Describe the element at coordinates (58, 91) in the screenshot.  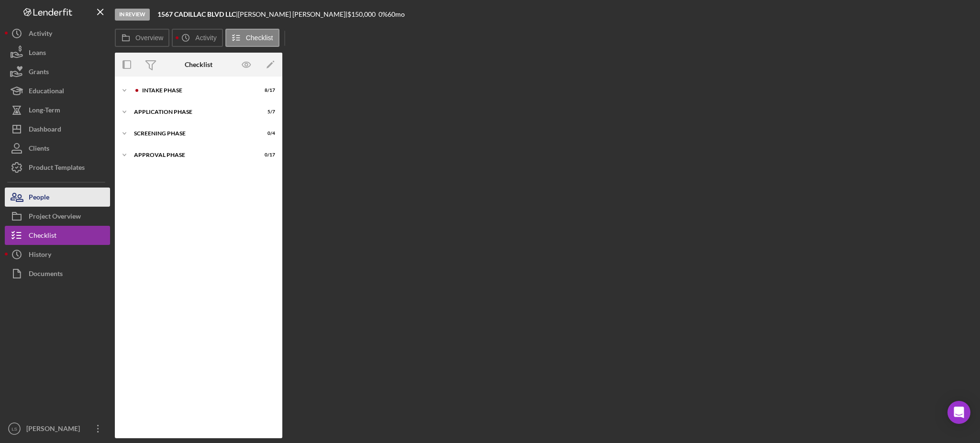
I see `button: Educational` at that location.